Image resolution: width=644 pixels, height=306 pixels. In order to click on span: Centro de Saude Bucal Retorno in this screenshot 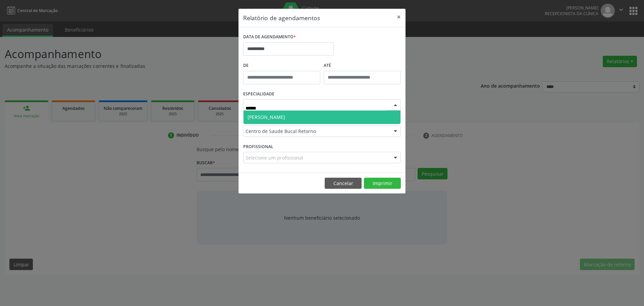, I will do `click(317, 131)`.